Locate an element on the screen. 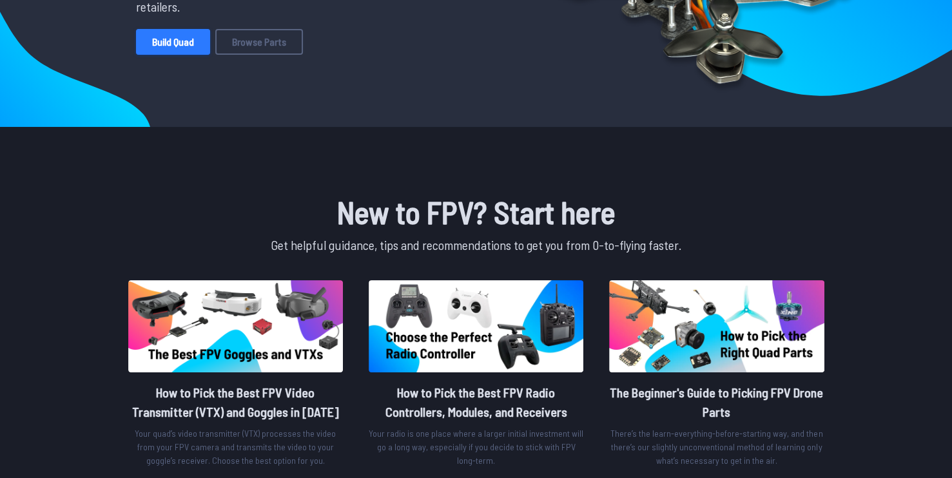 The height and width of the screenshot is (478, 952). a: Build Quad is located at coordinates (173, 42).